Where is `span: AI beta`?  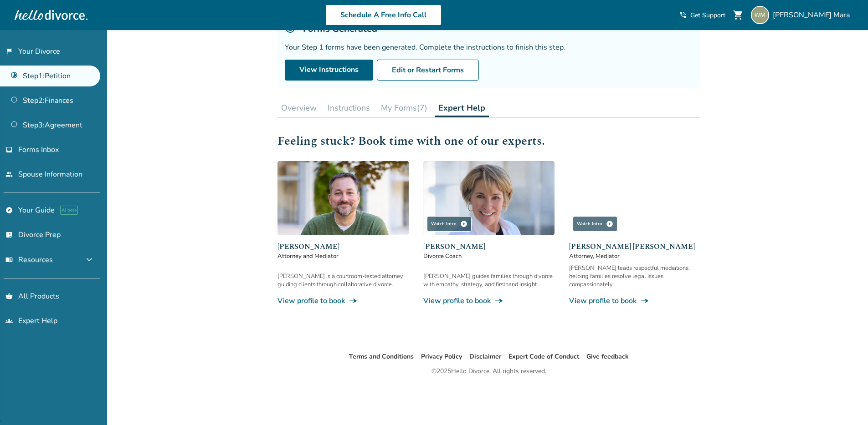
span: AI beta is located at coordinates (69, 211).